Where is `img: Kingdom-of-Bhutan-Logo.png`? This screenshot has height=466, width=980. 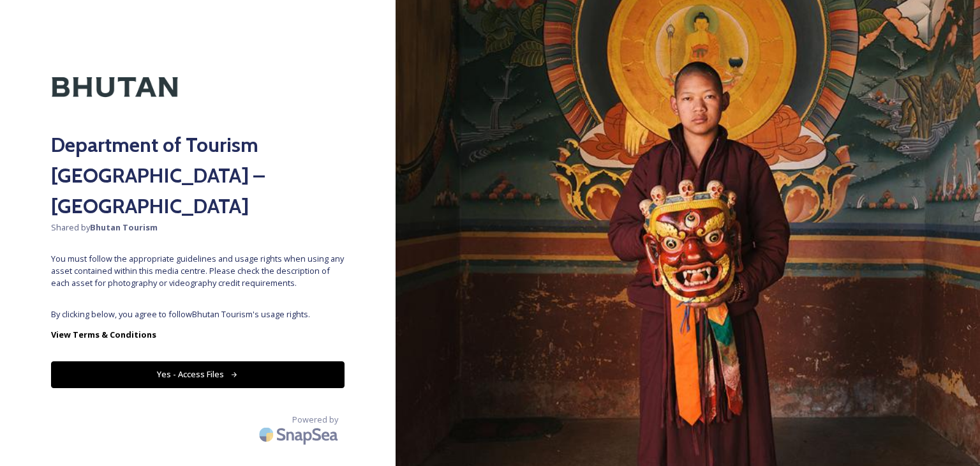
img: Kingdom-of-Bhutan-Logo.png is located at coordinates (115, 87).